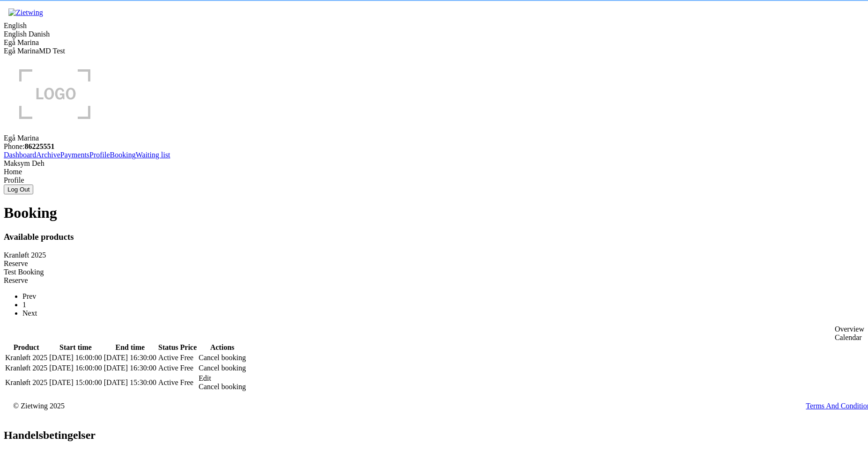 The height and width of the screenshot is (451, 868). What do you see at coordinates (20, 155) in the screenshot?
I see `a: Dashboard` at bounding box center [20, 155].